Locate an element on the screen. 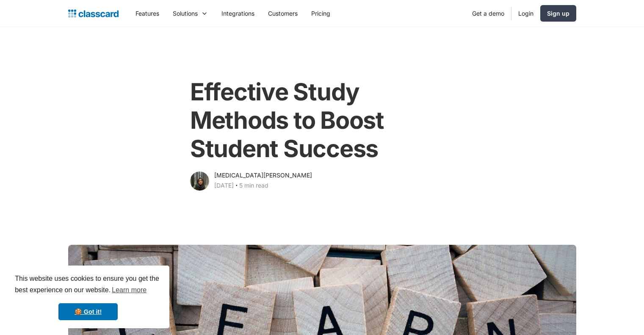 The height and width of the screenshot is (335, 644). a: dismiss cookie message is located at coordinates (88, 312).